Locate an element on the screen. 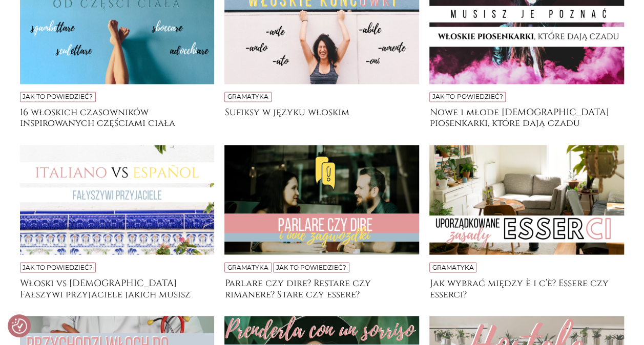 The width and height of the screenshot is (644, 345). button: Preferencje co do zgód is located at coordinates (20, 326).